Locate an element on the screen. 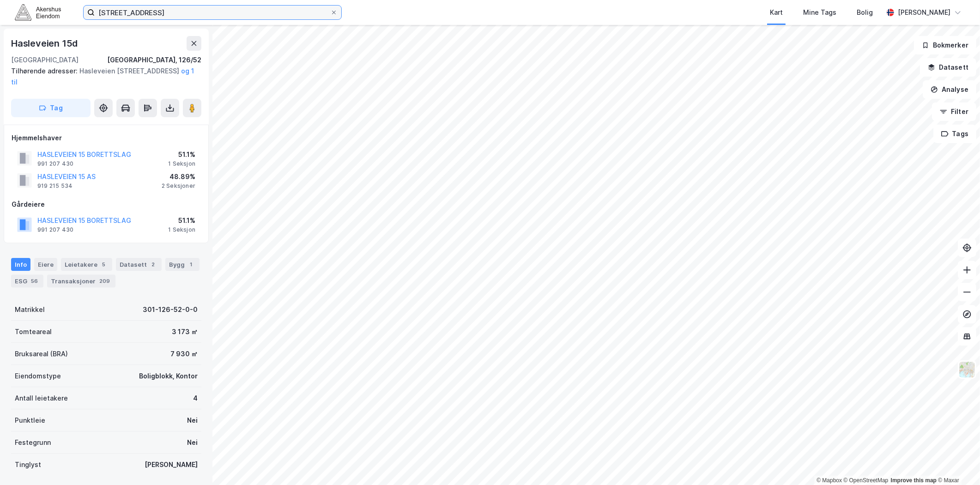 This screenshot has width=980, height=485. button: Bokmerker is located at coordinates (945, 45).